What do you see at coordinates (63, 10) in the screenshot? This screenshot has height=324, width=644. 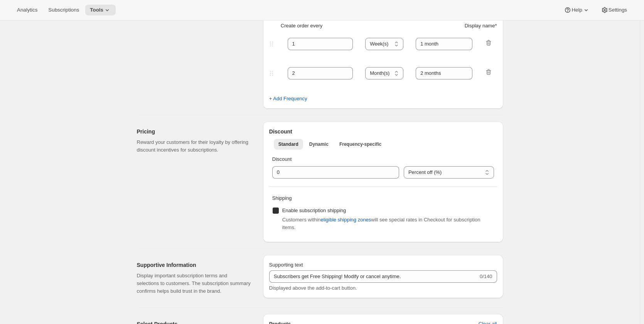 I see `button: Subscriptions` at bounding box center [63, 10].